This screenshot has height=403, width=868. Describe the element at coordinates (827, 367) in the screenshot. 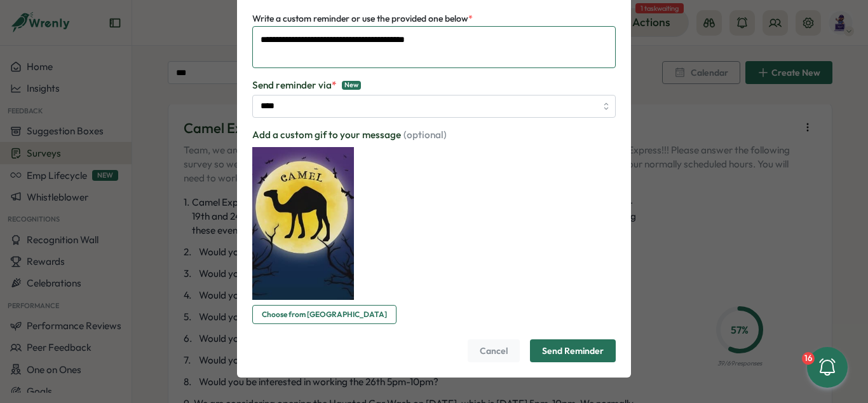

I see `button: 16` at that location.